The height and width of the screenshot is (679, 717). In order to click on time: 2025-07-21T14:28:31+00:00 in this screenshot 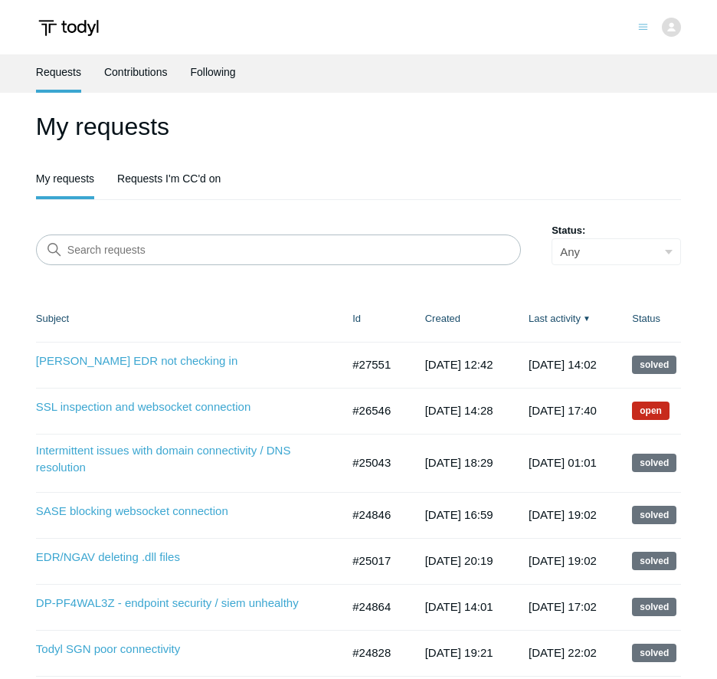, I will do `click(459, 410)`.